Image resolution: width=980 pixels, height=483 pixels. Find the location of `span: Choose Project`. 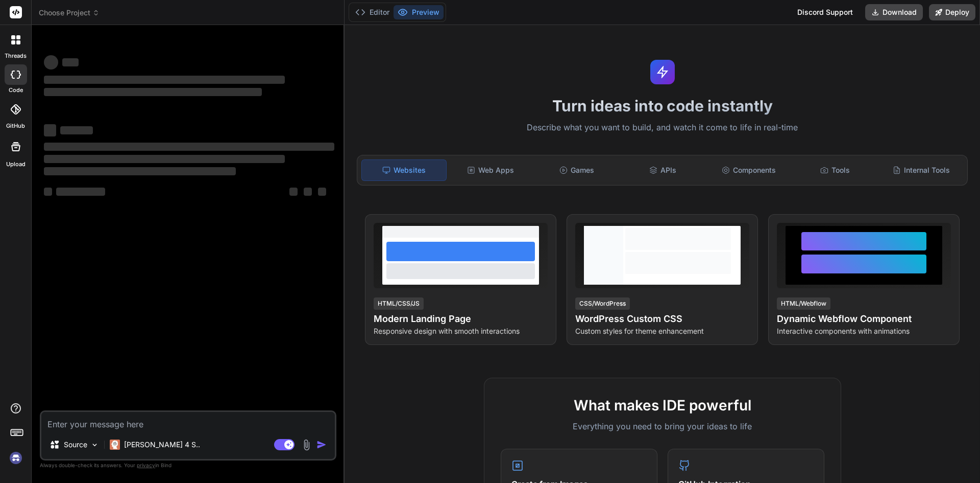

span: Choose Project is located at coordinates (69, 13).